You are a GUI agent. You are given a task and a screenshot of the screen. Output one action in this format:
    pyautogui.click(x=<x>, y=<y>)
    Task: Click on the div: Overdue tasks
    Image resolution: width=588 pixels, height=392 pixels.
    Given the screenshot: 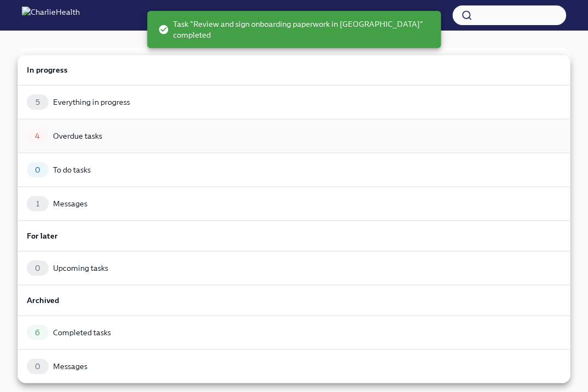 What is the action you would take?
    pyautogui.click(x=78, y=136)
    